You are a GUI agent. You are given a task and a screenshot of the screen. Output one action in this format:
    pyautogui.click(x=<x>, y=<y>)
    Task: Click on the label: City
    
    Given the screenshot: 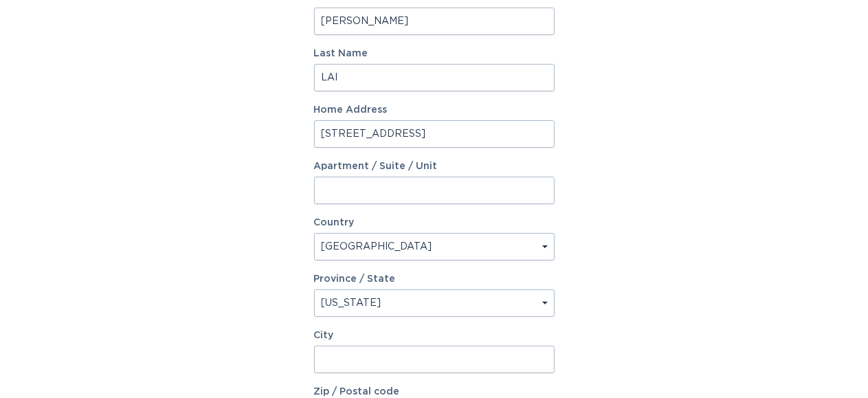 What is the action you would take?
    pyautogui.click(x=434, y=335)
    